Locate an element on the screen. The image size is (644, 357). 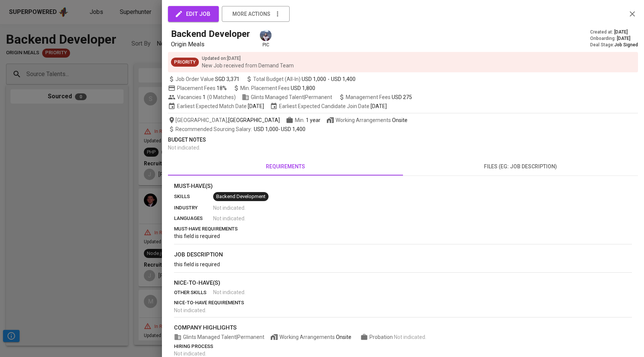
span: Job Order Value is located at coordinates (204, 79).